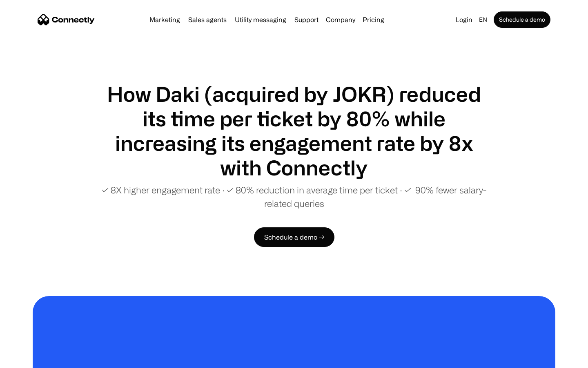 This screenshot has height=368, width=588. Describe the element at coordinates (165, 20) in the screenshot. I see `a: Marketing` at that location.